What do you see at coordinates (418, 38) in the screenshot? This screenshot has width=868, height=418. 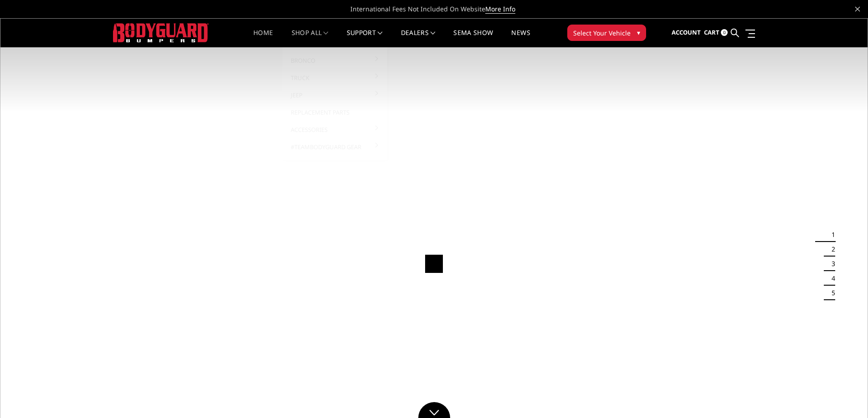 I see `a: Dealers` at bounding box center [418, 38].